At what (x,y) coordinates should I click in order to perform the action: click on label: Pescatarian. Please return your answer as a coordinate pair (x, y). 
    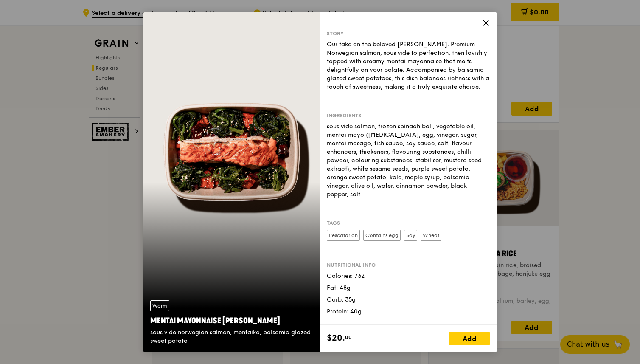
    Looking at the image, I should click on (344, 235).